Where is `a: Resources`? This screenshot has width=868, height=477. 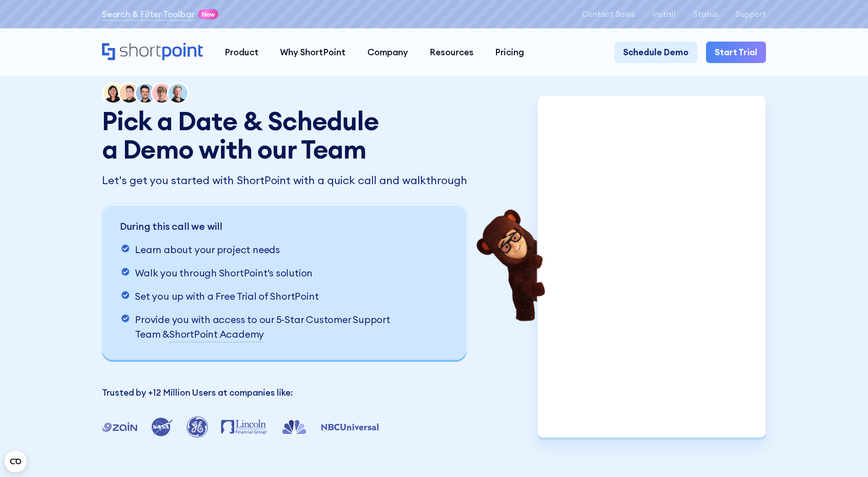
a: Resources is located at coordinates (451, 52).